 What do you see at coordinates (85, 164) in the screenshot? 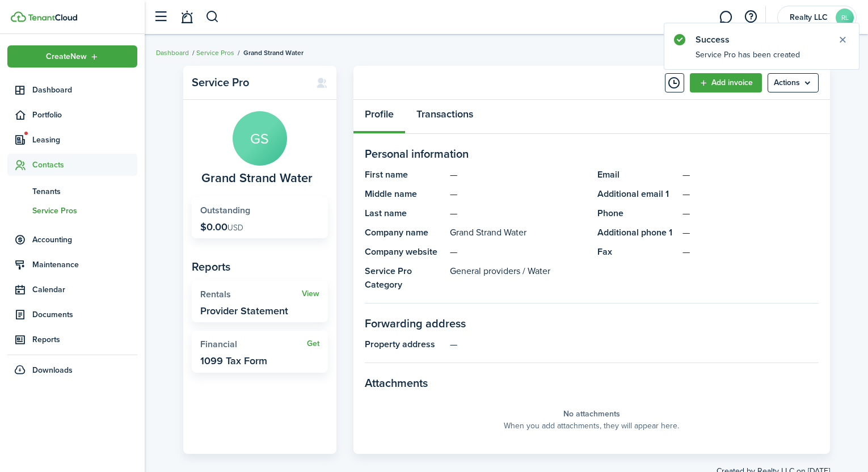
I see `span: Contacts` at bounding box center [85, 164].